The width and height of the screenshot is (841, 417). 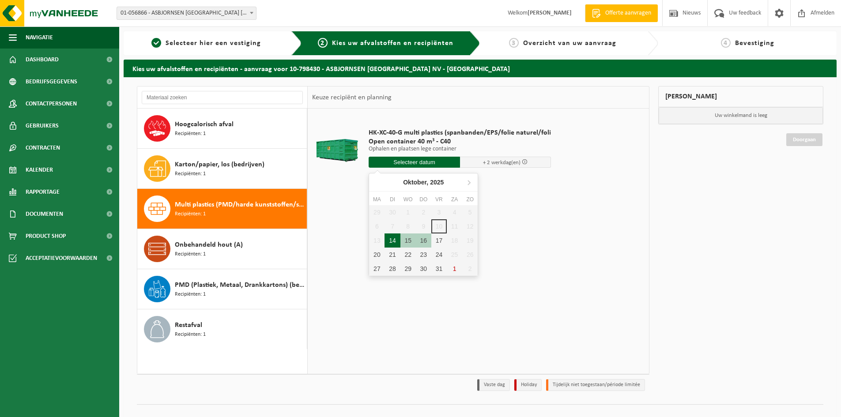 What do you see at coordinates (222, 329) in the screenshot?
I see `button: Restafval Recipiënten: 1` at bounding box center [222, 329].